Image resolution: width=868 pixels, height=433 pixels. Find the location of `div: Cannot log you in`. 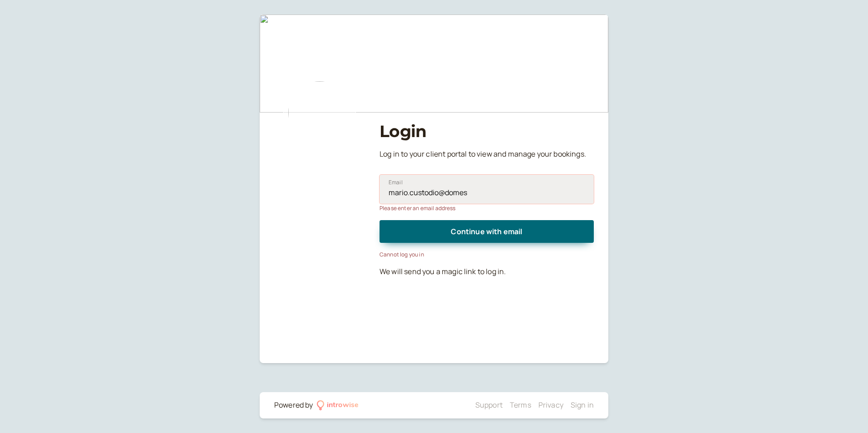

div: Cannot log you in is located at coordinates (486, 254).